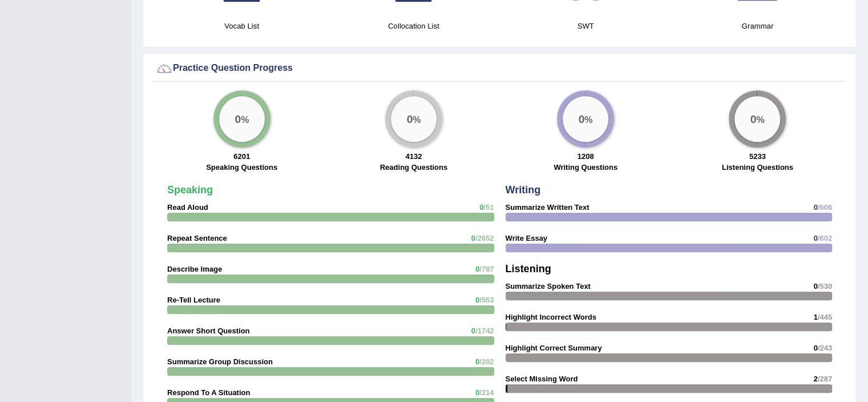 The height and width of the screenshot is (402, 868). What do you see at coordinates (523, 190) in the screenshot?
I see `strong: Writing` at bounding box center [523, 190].